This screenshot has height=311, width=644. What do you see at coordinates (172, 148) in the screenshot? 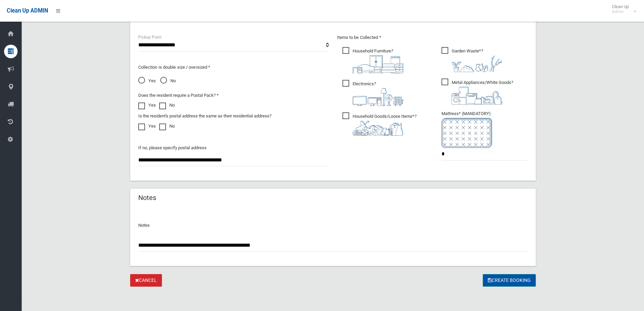
I see `label: If no, please specify postal address` at bounding box center [172, 148].